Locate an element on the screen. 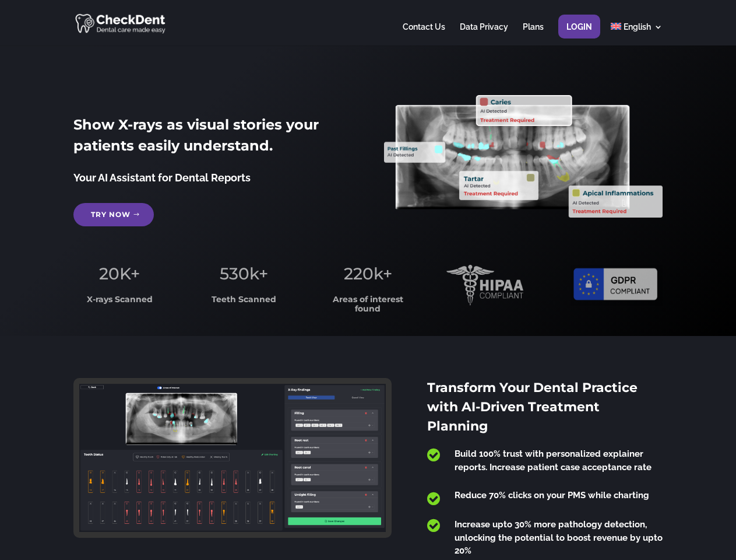 The height and width of the screenshot is (560, 736). a: Plans is located at coordinates (534, 34).